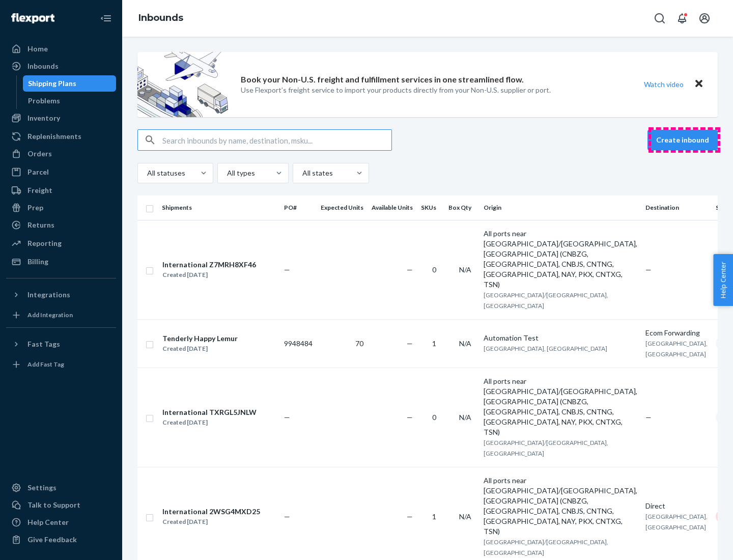 The image size is (733, 560). Describe the element at coordinates (723, 280) in the screenshot. I see `span: Help Center` at that location.